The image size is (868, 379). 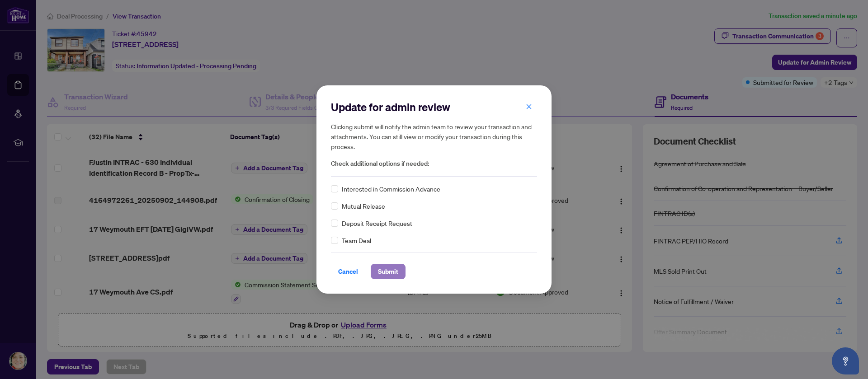 I want to click on h2: Update for admin review, so click(x=434, y=107).